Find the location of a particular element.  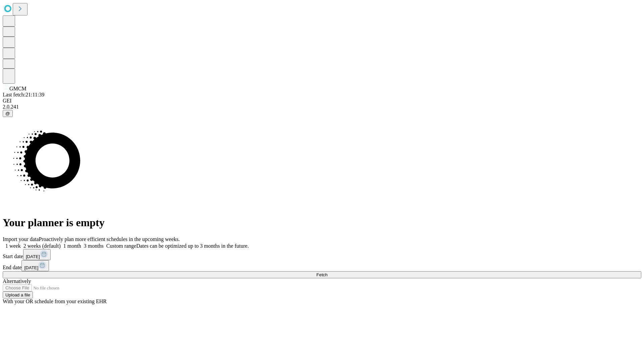

button: Upload a file is located at coordinates (18, 294).